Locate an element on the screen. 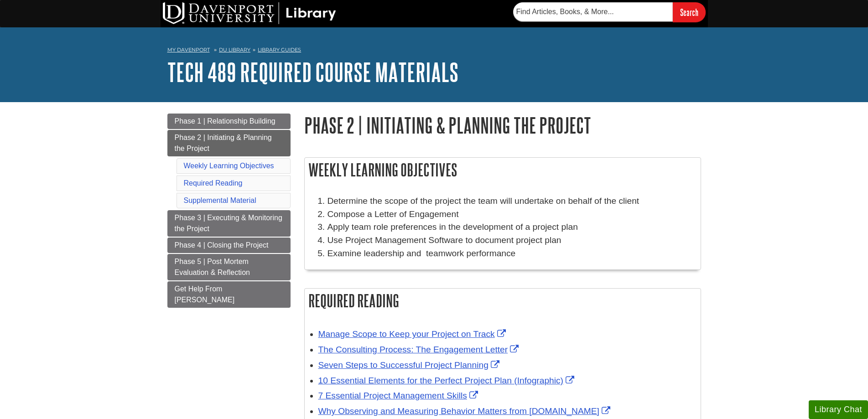  form: Searches DU Library's articles, books, and more is located at coordinates (610, 12).